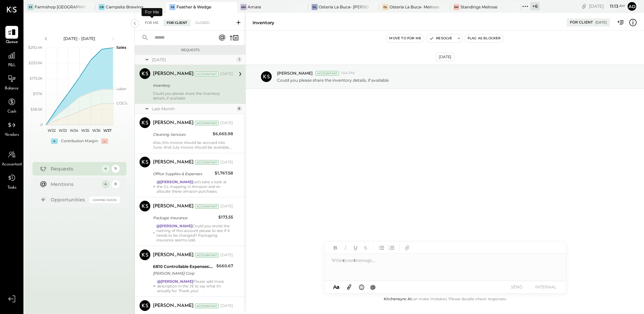 This screenshot has height=314, width=644. What do you see at coordinates (79, 141) in the screenshot?
I see `div: Contribution Margin` at bounding box center [79, 141].